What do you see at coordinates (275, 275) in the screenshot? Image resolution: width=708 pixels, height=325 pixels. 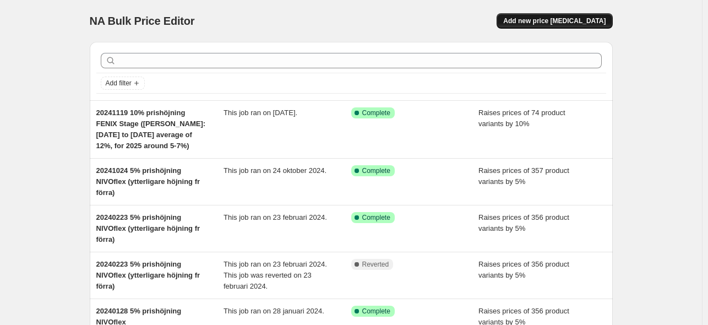 I see `span: This job ran on 23 februari 2024. This job was reverted on 23 februari 2024.` at bounding box center [275, 275].